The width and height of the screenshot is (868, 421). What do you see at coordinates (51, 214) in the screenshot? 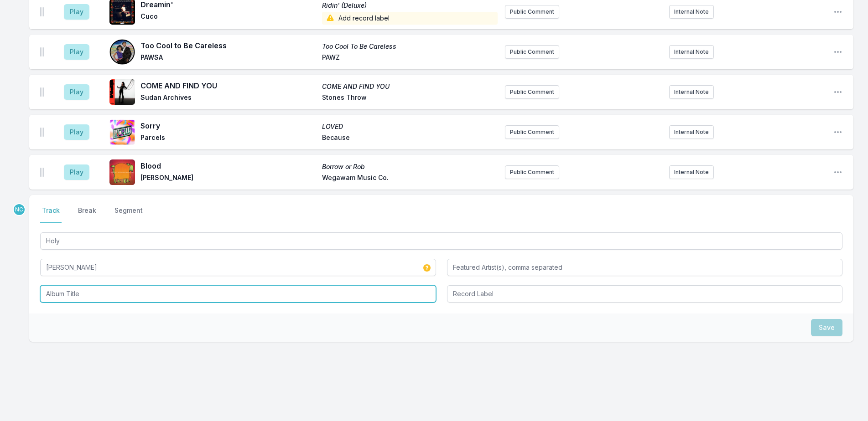
I see `button: Track` at bounding box center [51, 214].